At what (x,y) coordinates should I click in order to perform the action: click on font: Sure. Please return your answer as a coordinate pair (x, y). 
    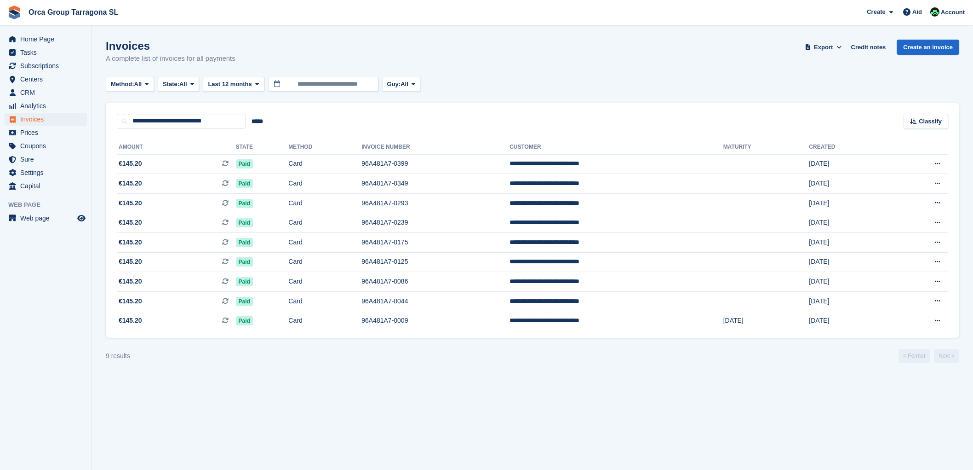
    Looking at the image, I should click on (27, 159).